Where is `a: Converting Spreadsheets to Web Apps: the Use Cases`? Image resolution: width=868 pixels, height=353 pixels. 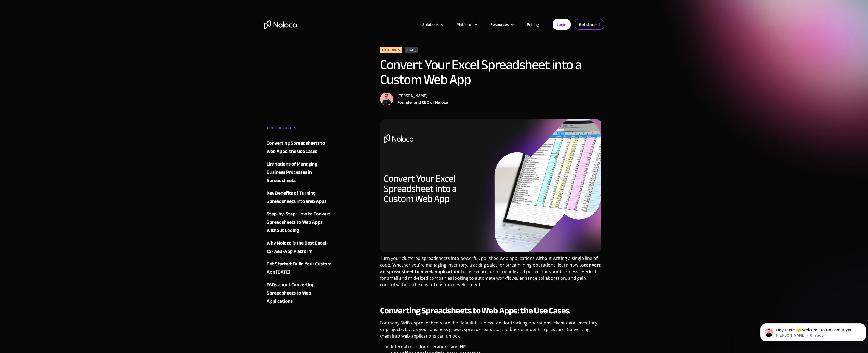
a: Converting Spreadsheets to Web Apps: the Use Cases is located at coordinates (300, 147).